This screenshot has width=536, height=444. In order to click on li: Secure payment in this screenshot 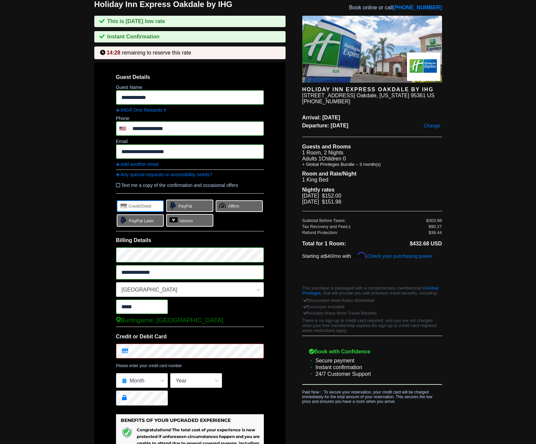, I will do `click(372, 361)`.